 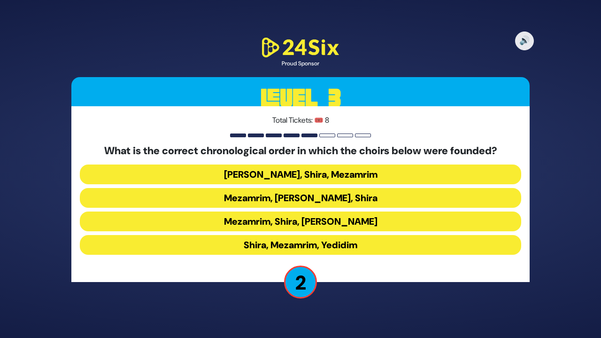 What do you see at coordinates (301, 282) in the screenshot?
I see `p: 2` at bounding box center [301, 282].